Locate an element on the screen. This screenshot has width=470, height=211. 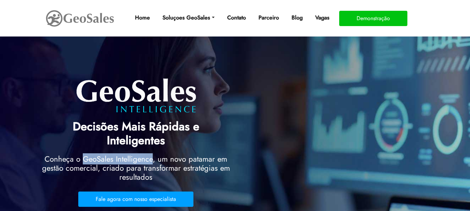
img: GeoSales is located at coordinates (80, 18).